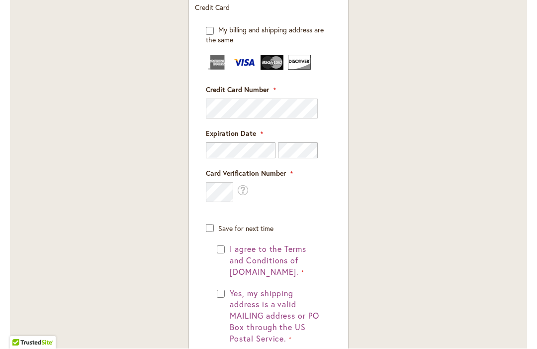 Image resolution: width=537 pixels, height=349 pixels. What do you see at coordinates (265, 35) in the screenshot?
I see `span: My billing and shipping address are the same` at bounding box center [265, 35].